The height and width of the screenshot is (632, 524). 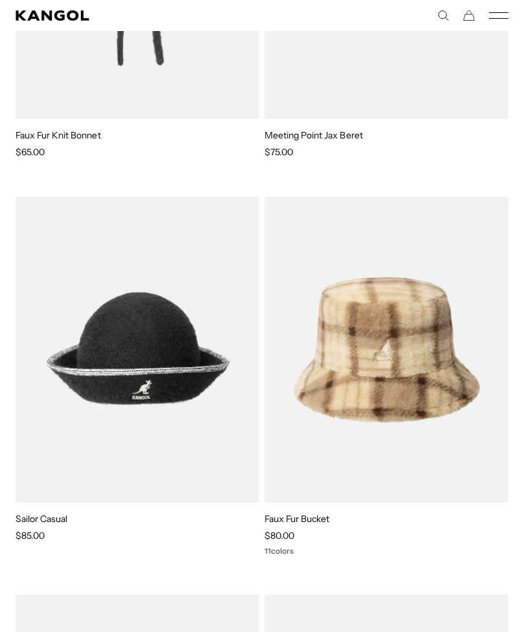 What do you see at coordinates (386, 349) in the screenshot?
I see `img: Faux Fur Bucket` at bounding box center [386, 349].